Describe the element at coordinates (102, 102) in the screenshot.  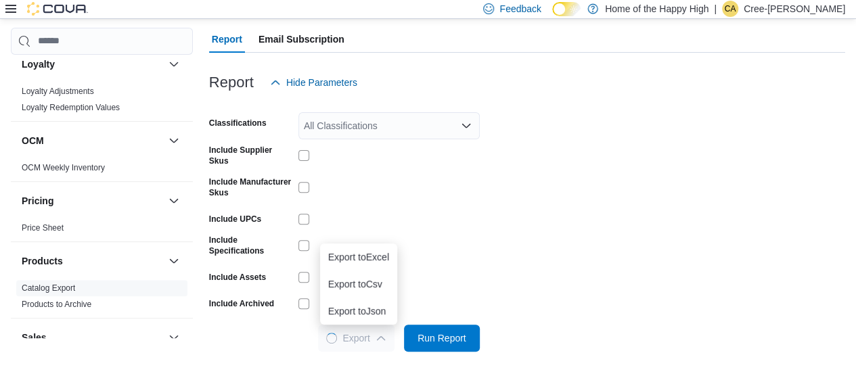
I see `div: Loyalty` at that location.